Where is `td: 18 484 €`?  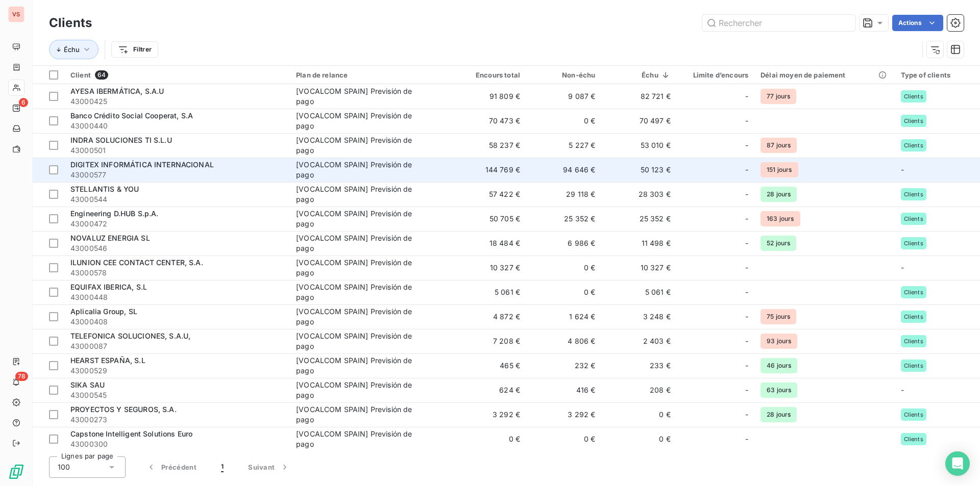
td: 18 484 € is located at coordinates (489, 243).